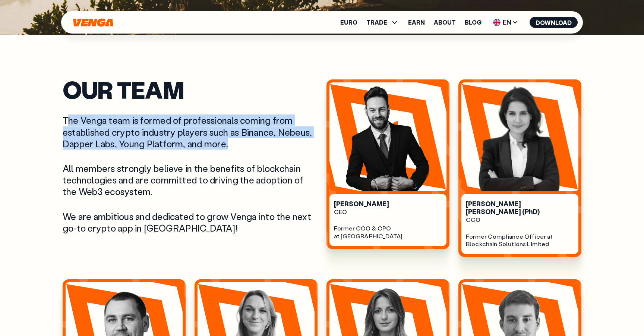  I want to click on a: About, so click(445, 23).